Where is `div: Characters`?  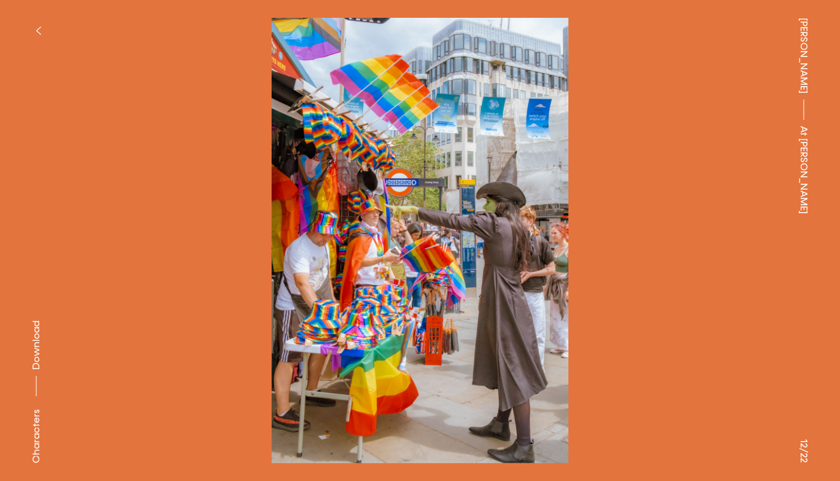
div: Characters is located at coordinates (36, 436).